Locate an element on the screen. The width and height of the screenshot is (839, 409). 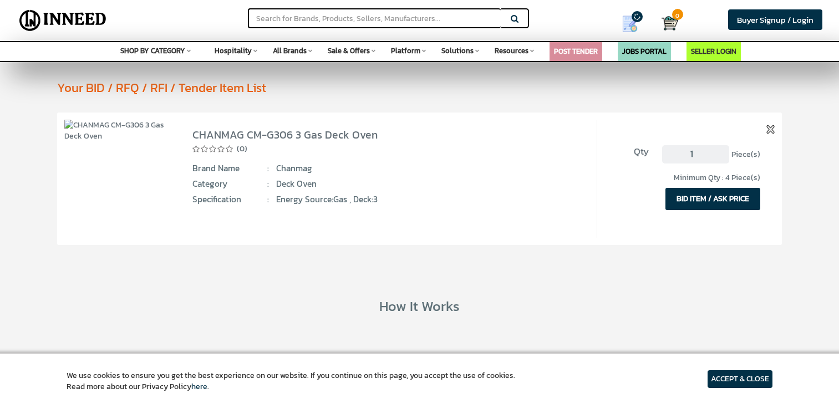
span: 0 is located at coordinates (678, 14).